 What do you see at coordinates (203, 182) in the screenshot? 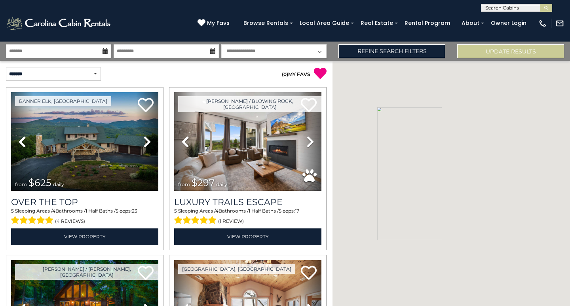
I see `span: $297` at bounding box center [203, 182].